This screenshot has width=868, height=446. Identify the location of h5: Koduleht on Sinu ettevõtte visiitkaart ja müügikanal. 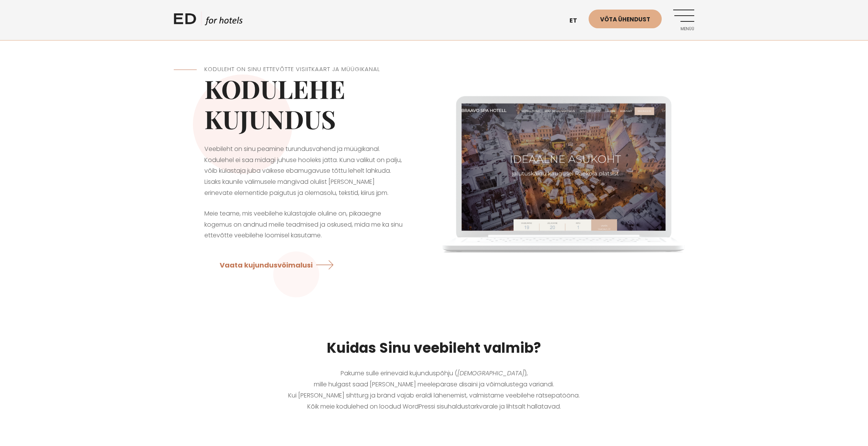
(304, 69).